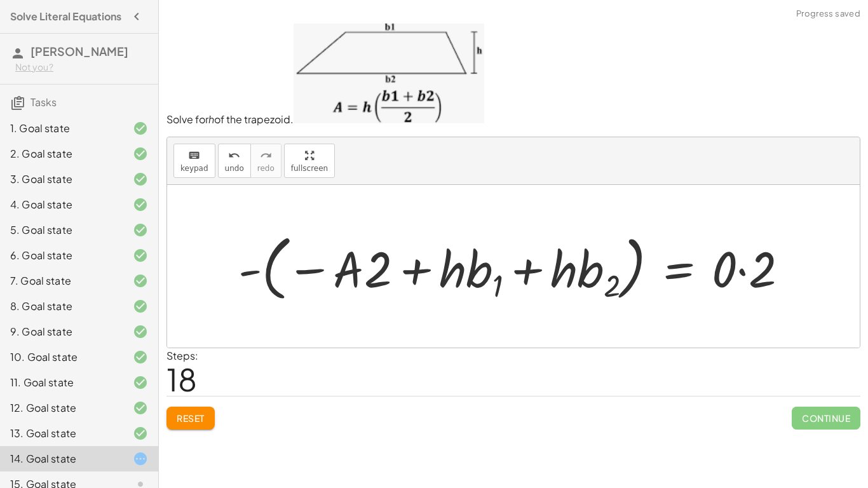 This screenshot has height=488, width=868. I want to click on div: 12. Goal state, so click(61, 408).